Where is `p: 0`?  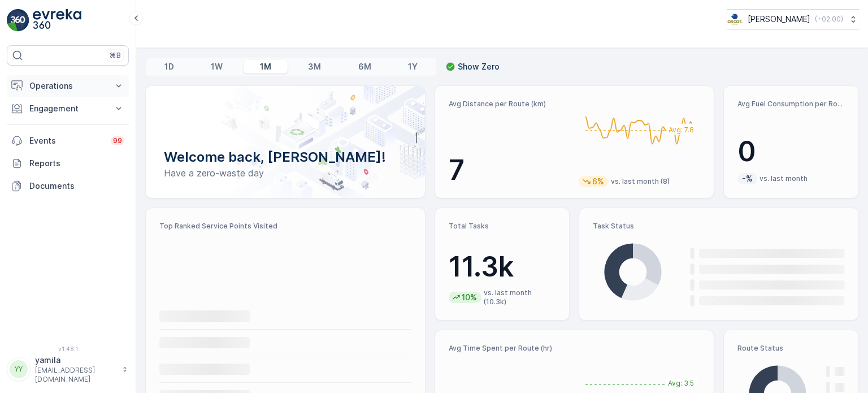 p: 0 is located at coordinates (791, 151).